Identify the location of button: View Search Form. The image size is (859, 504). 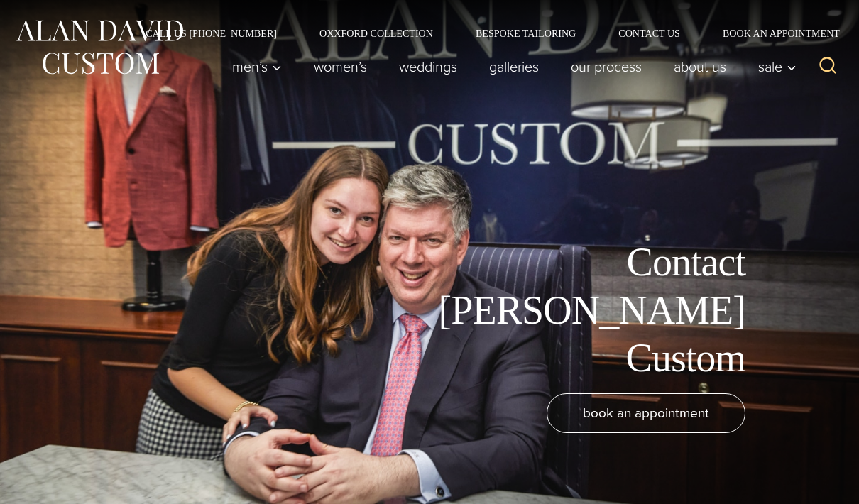
(828, 66).